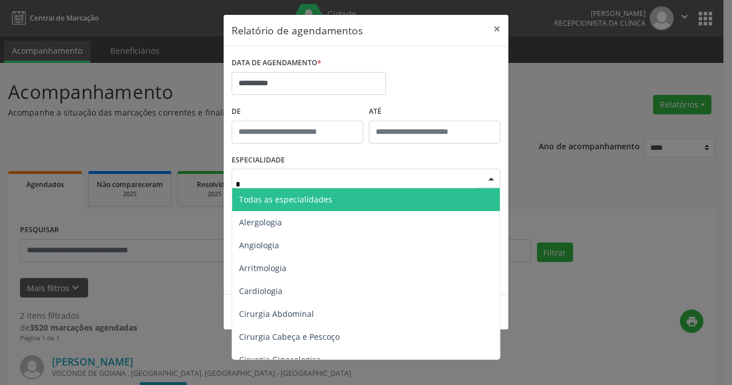  I want to click on span: Arritmologia, so click(262, 268).